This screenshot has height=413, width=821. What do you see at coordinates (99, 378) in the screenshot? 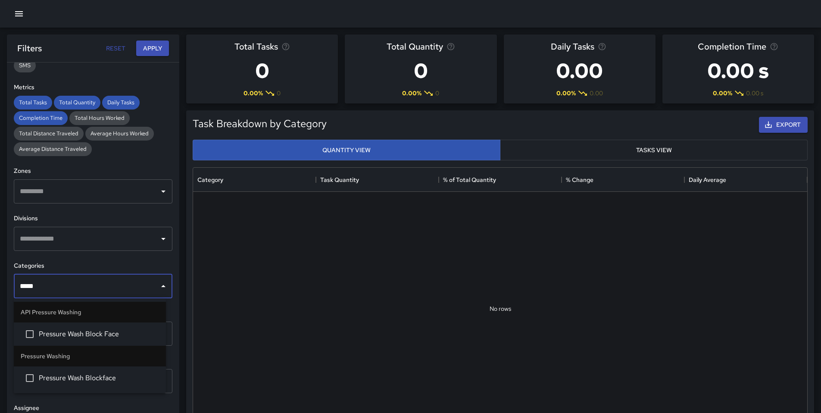
I see `span: Pressure Wash Blockface` at bounding box center [99, 378].